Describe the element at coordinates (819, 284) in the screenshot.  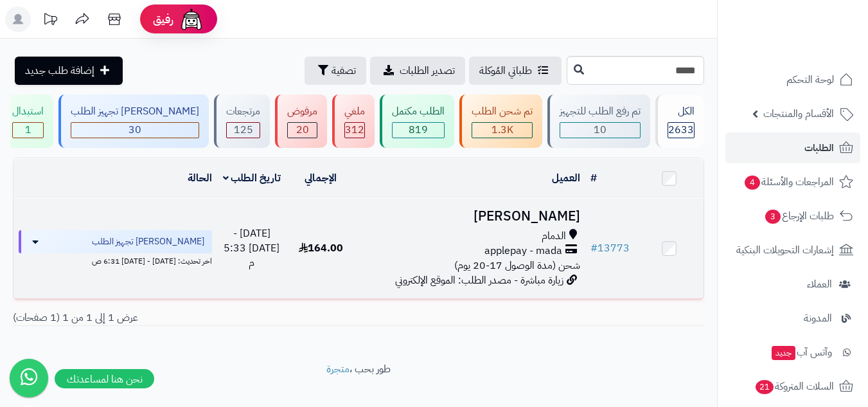
I see `span: العملاء` at that location.